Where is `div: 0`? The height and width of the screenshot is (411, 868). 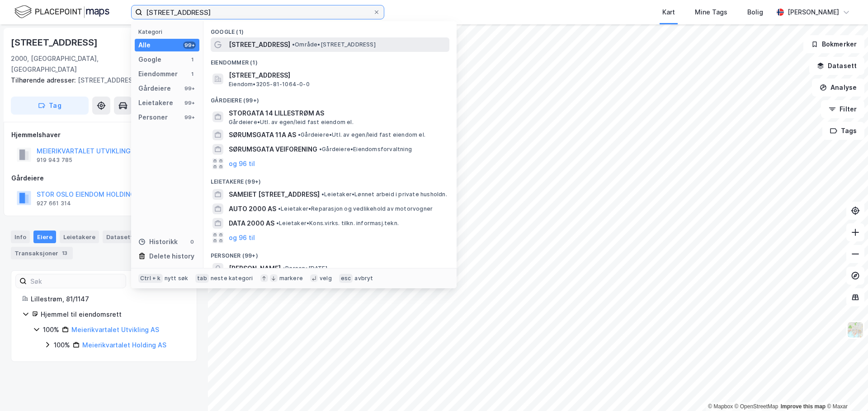
div: 0 is located at coordinates (192, 242).